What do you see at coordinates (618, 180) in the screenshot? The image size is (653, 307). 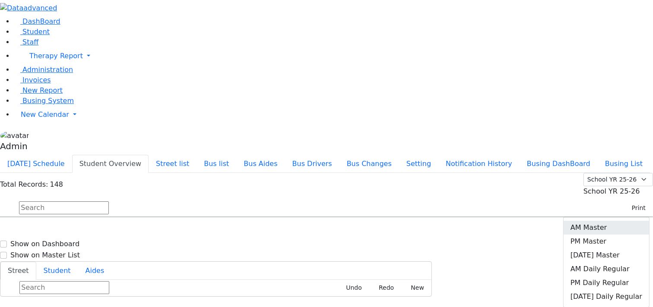 I see `select: Default select example` at bounding box center [618, 180].